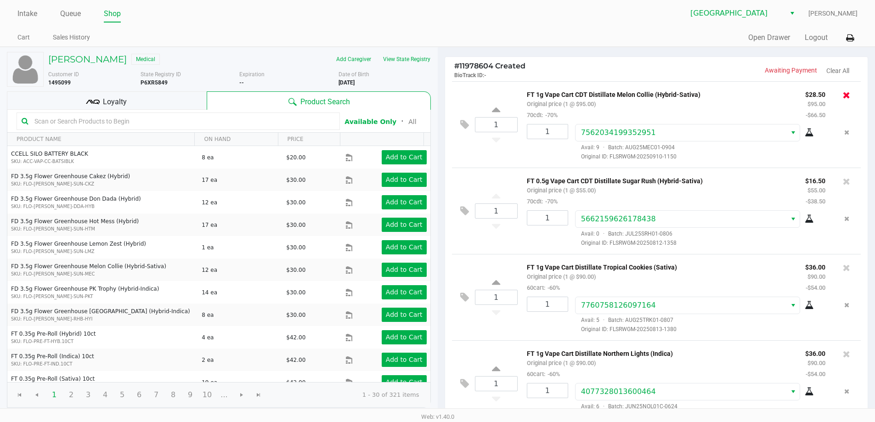  Describe the element at coordinates (542, 115) in the screenshot. I see `small: 70cdt:` at that location.